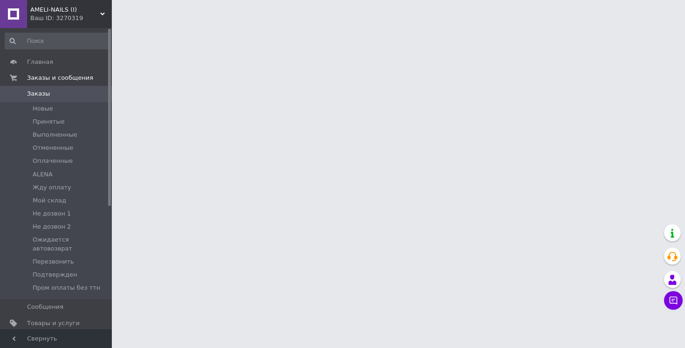 The width and height of the screenshot is (685, 348). I want to click on span: Подтвержден, so click(55, 275).